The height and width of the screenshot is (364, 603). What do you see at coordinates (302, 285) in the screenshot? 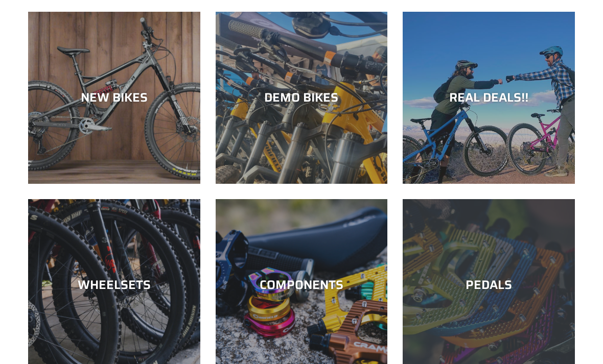
I see `div: COMPONENTS` at bounding box center [302, 285].